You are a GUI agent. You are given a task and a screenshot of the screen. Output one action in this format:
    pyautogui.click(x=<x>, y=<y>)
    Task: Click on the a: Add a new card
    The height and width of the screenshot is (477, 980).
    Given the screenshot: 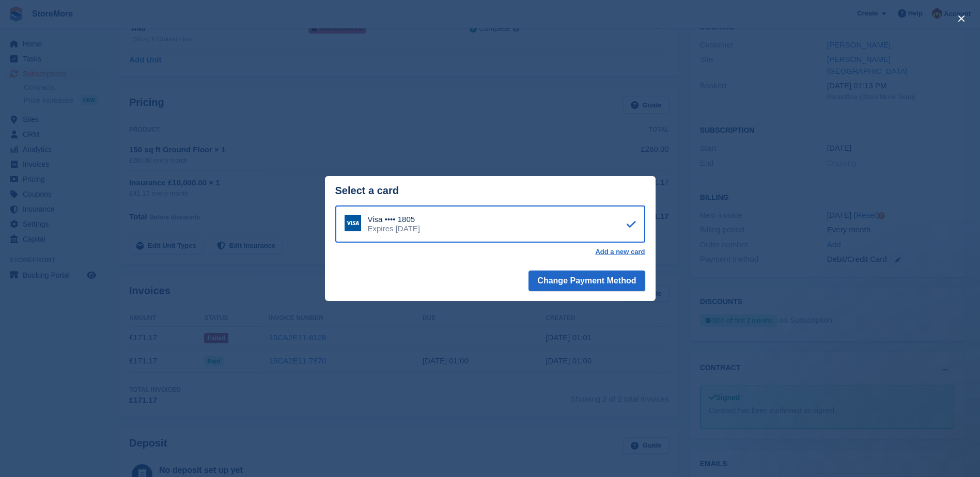 What is the action you would take?
    pyautogui.click(x=620, y=252)
    